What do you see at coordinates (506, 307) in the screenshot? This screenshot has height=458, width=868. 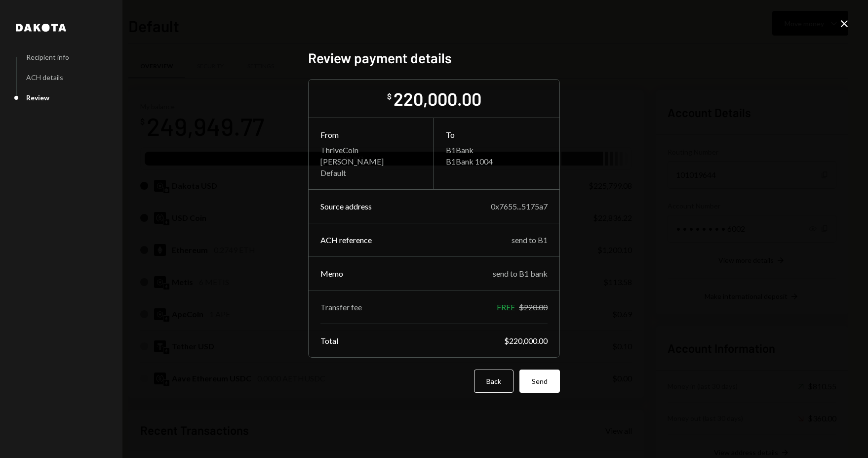 I see `div: FREE` at bounding box center [506, 307].